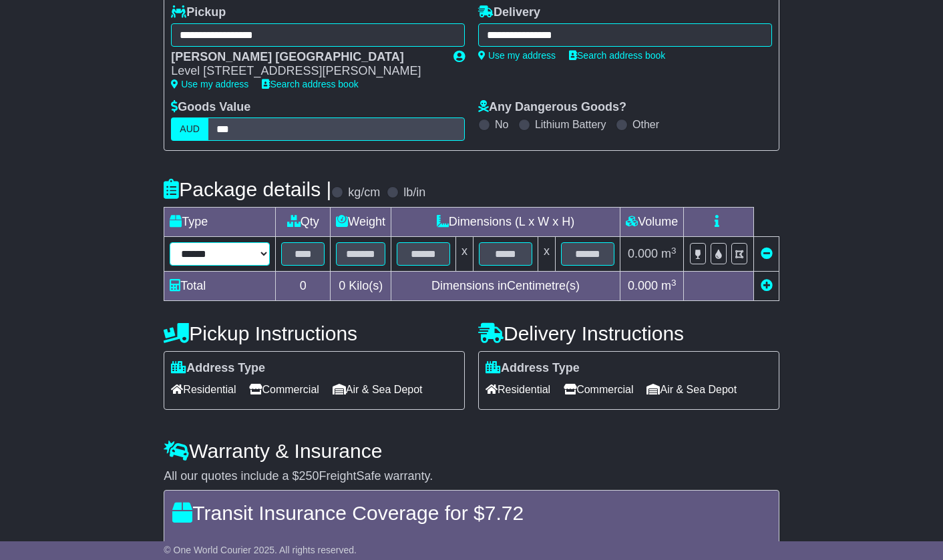  I want to click on a: Remove this item, so click(767, 254).